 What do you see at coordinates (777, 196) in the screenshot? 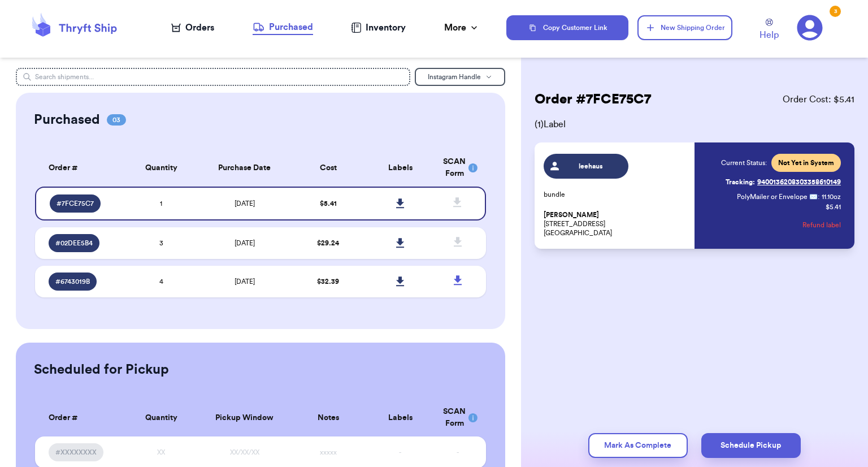
I see `span: PolyMailer or Envelope ✉️` at bounding box center [777, 196].